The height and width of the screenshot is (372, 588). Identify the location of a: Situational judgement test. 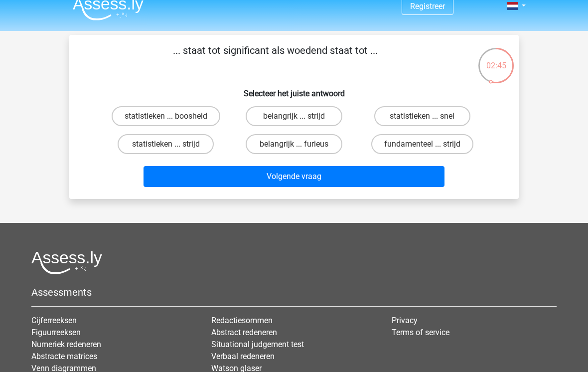
(257, 344).